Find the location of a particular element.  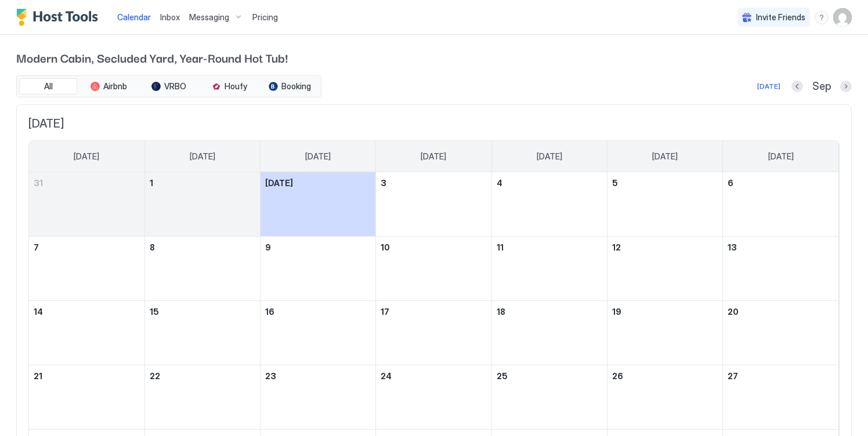

a: September 24, 2025 is located at coordinates (434, 376).